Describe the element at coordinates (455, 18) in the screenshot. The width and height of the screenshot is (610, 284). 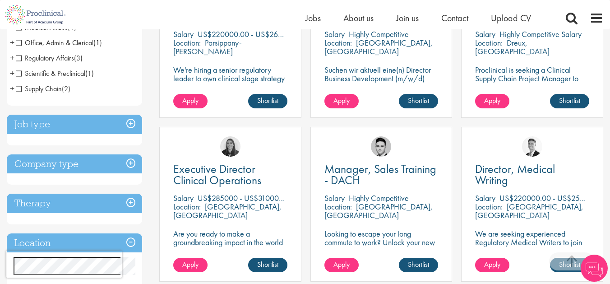
I see `a: Contact` at that location.